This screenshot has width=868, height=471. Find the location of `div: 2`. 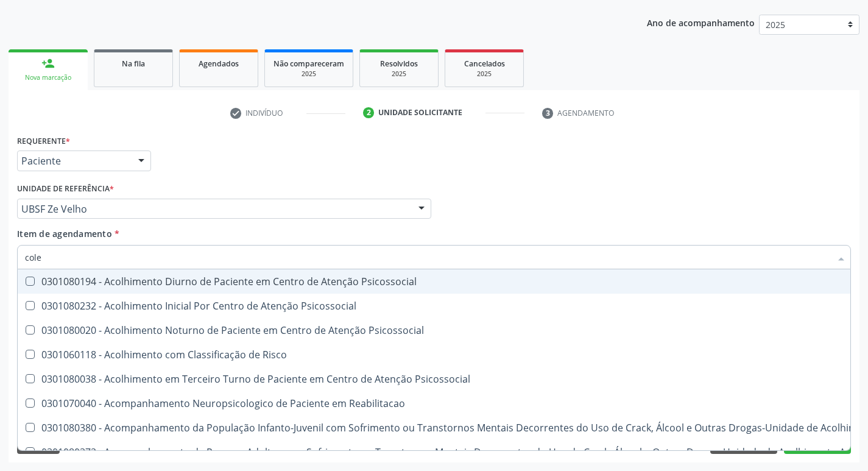

div: 2 is located at coordinates (369, 113).